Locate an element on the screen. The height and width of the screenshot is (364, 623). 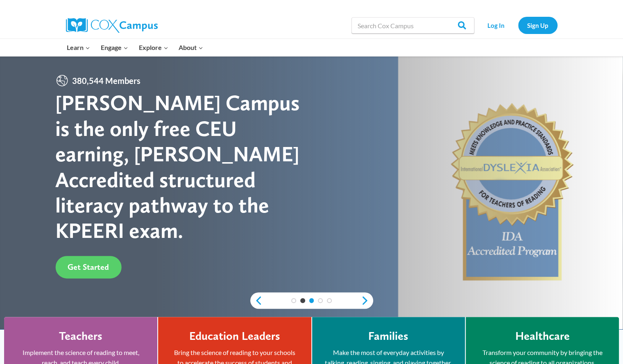
a: 3 is located at coordinates (312, 301).